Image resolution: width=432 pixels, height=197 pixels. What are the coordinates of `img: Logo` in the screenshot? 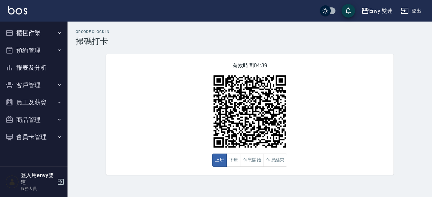 It's located at (18, 10).